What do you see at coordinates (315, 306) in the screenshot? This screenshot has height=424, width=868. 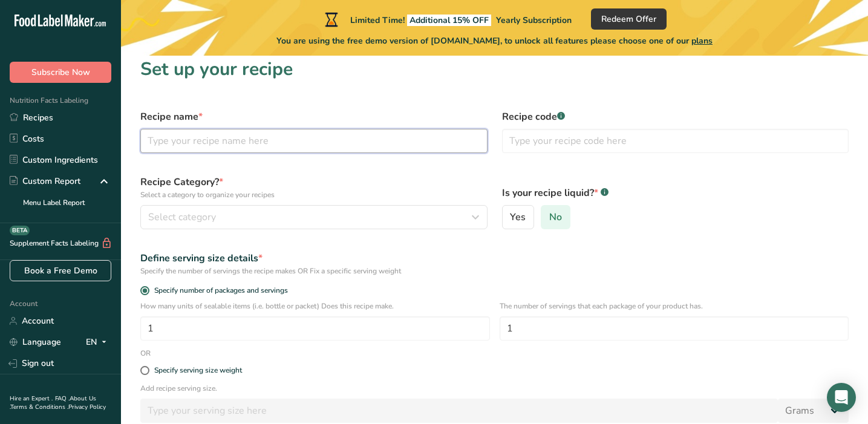 I see `p: How many units of sealable items (i.e. bottle or packet) Does this recipe make.` at bounding box center [315, 306].